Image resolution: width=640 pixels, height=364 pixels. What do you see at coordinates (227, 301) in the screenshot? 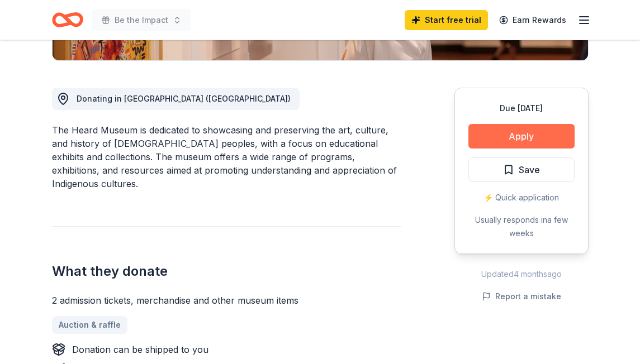
I see `div: 2 admission tickets, merchandise and other museum items` at bounding box center [227, 301].